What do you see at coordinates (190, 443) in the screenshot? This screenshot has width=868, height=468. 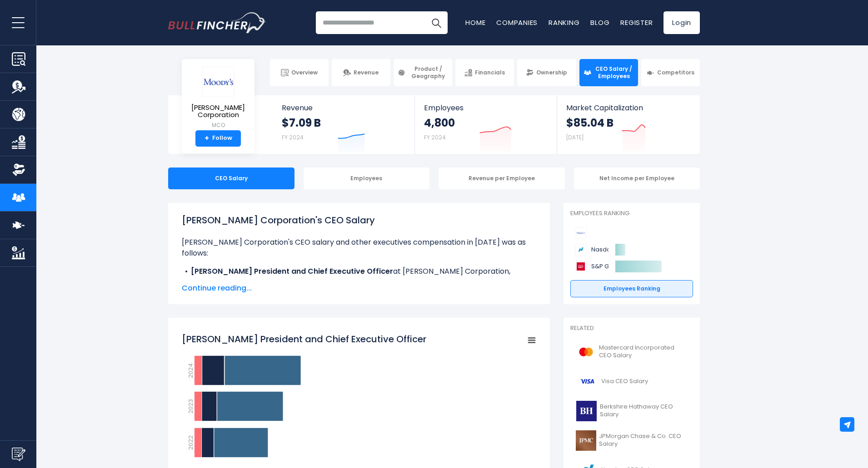 I see `text: 2022` at bounding box center [190, 443].